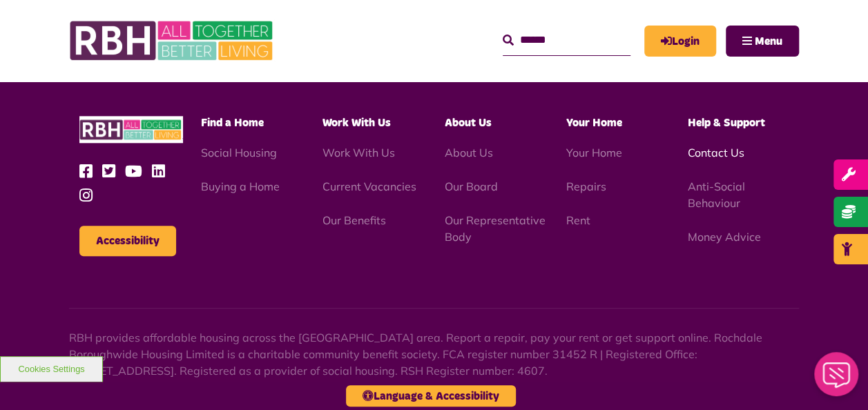 The width and height of the screenshot is (868, 410). What do you see at coordinates (232, 123) in the screenshot?
I see `span: Find a Home` at bounding box center [232, 123].